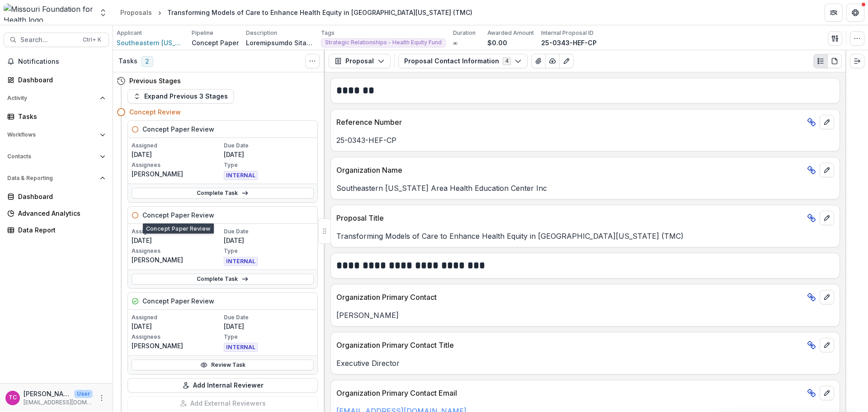 Image resolution: width=868 pixels, height=412 pixels. What do you see at coordinates (567, 33) in the screenshot?
I see `p: Internal Proposal ID` at bounding box center [567, 33].